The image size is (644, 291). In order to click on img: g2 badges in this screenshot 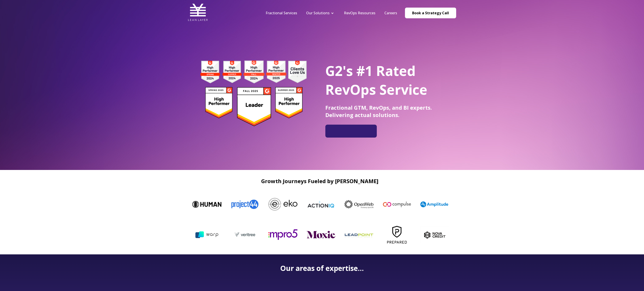, I will do `click(253, 93)`.